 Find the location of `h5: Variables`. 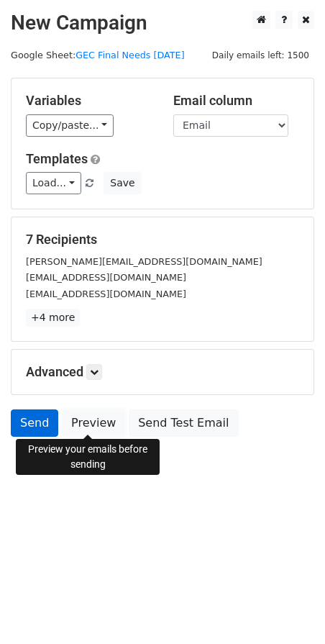

h5: Variables is located at coordinates (89, 101).